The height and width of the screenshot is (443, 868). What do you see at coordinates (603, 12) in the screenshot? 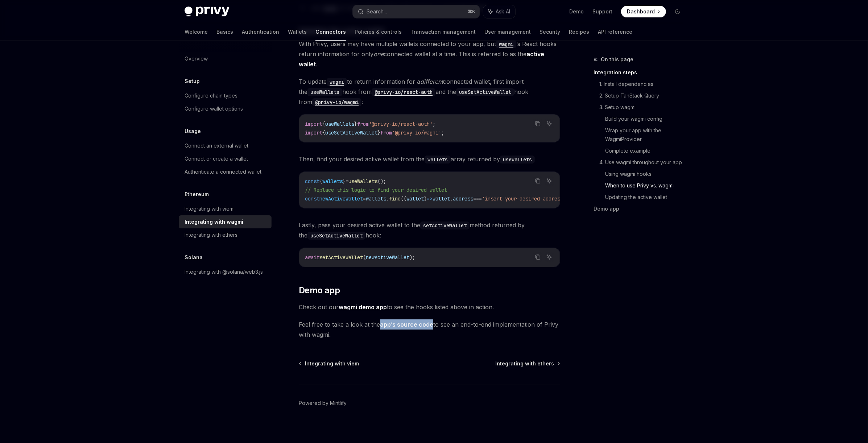
I see `a: Support` at bounding box center [603, 12].